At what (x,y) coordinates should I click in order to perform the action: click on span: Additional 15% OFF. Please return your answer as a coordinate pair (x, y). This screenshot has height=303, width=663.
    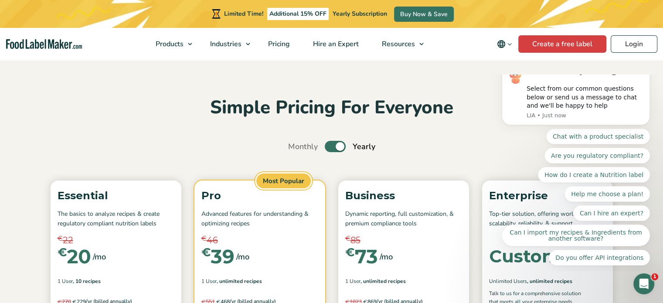
    Looking at the image, I should click on (298, 14).